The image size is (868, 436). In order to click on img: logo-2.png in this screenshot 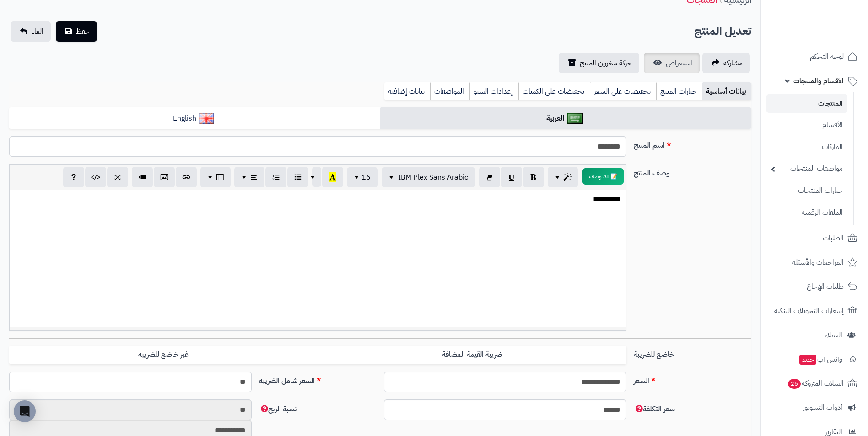, I will do `click(832, 16)`.